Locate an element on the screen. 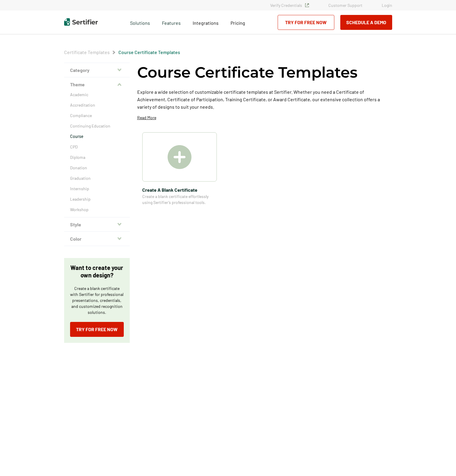 The height and width of the screenshot is (476, 456). p: Leadership is located at coordinates (97, 199).